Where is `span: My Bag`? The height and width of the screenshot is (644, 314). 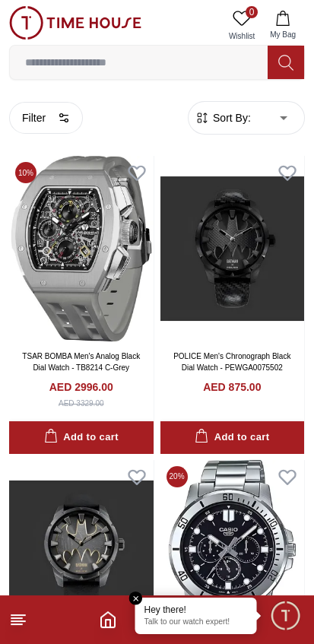 span: My Bag is located at coordinates (283, 34).